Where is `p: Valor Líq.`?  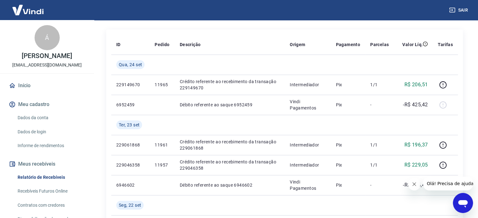 p: Valor Líq. is located at coordinates (412, 45).